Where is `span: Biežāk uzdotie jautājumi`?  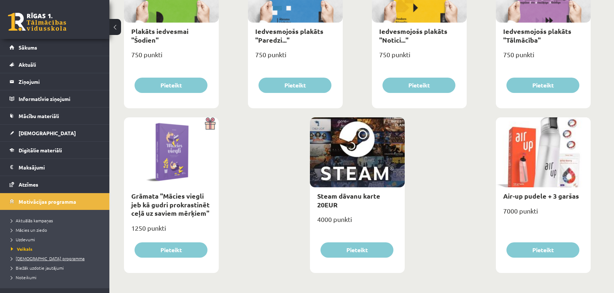 span: Biežāk uzdotie jautājumi is located at coordinates (37, 268).